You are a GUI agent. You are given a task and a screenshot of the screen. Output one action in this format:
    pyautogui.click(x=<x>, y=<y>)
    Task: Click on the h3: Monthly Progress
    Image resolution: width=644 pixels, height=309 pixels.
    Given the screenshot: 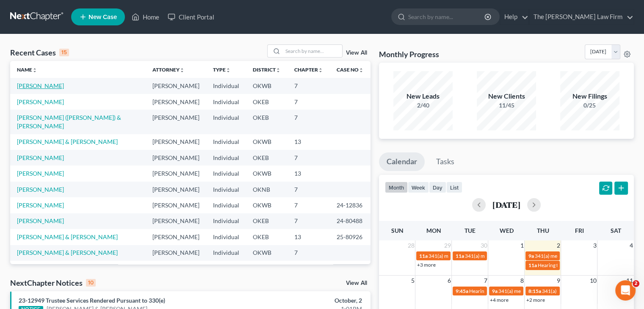 What is the action you would take?
    pyautogui.click(x=409, y=54)
    